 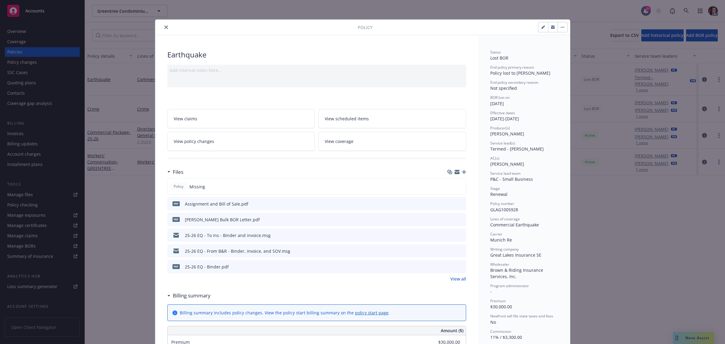 I want to click on span: Policy number, so click(x=502, y=203).